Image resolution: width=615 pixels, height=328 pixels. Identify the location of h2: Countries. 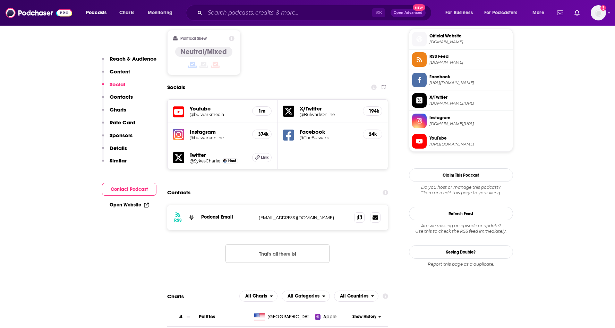
(356, 296).